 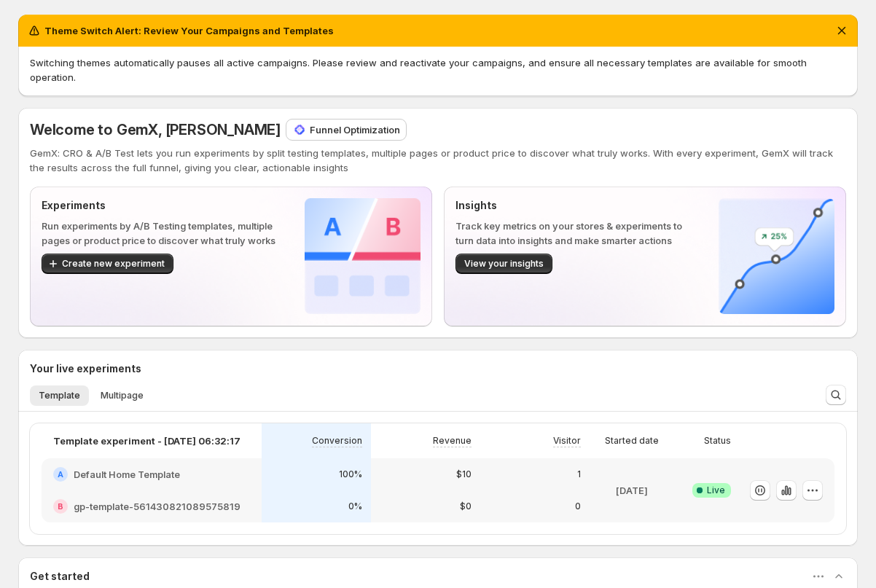 What do you see at coordinates (161, 233) in the screenshot?
I see `p: Run experiments by A/B Testing templates, multiple pages or product price to discover what truly ...` at bounding box center [161, 233].